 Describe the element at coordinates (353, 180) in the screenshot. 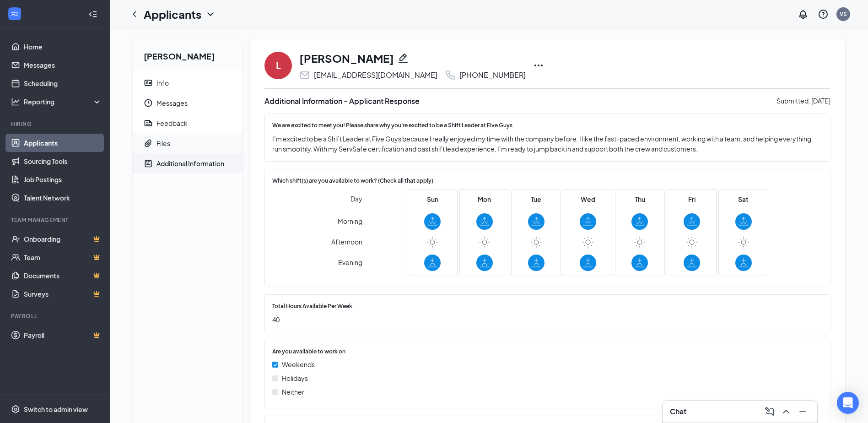

I see `span: Which shift(s) are you available to work? (Check all that apply)` at that location.